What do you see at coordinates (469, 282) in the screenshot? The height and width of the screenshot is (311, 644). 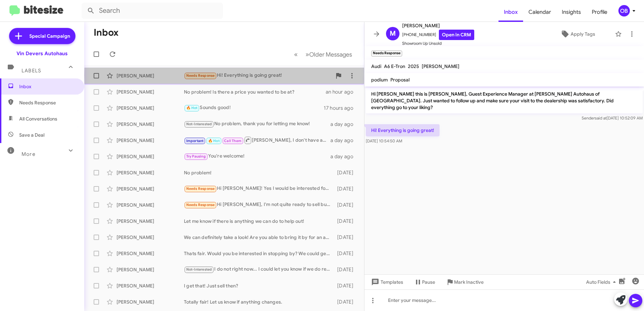 I see `span: Mark Inactive` at bounding box center [469, 282].